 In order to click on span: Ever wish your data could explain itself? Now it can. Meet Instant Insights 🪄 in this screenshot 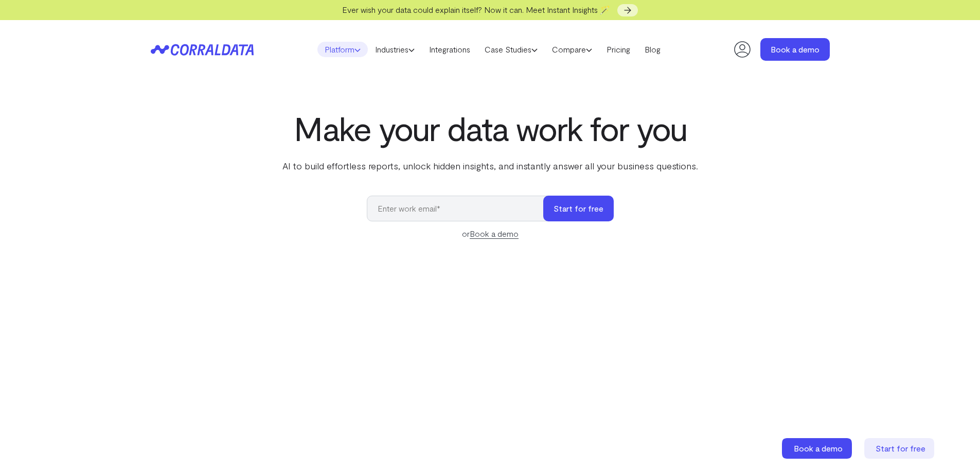, I will do `click(476, 9)`.